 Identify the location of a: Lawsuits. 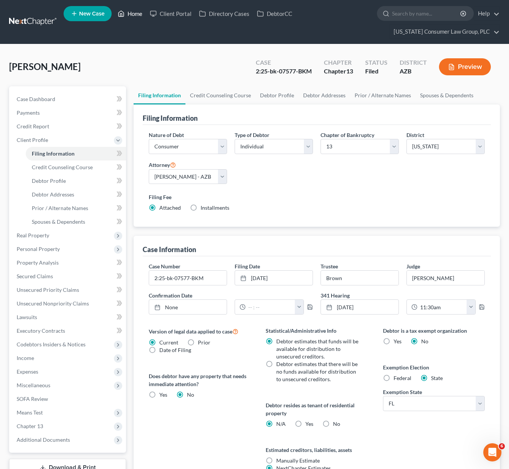
(68, 317).